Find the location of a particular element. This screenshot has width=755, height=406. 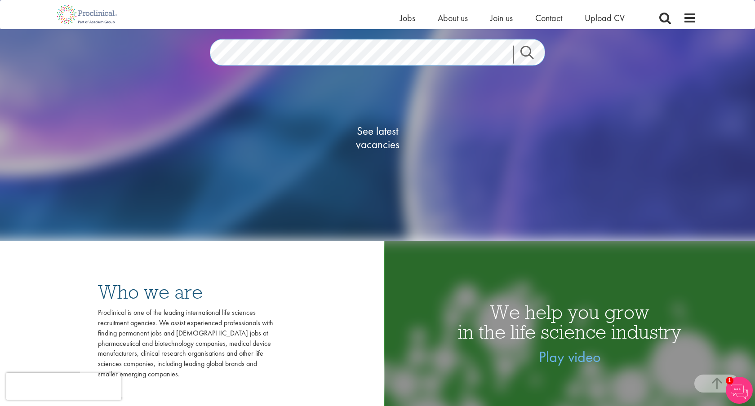

span: Join us is located at coordinates (501, 18).